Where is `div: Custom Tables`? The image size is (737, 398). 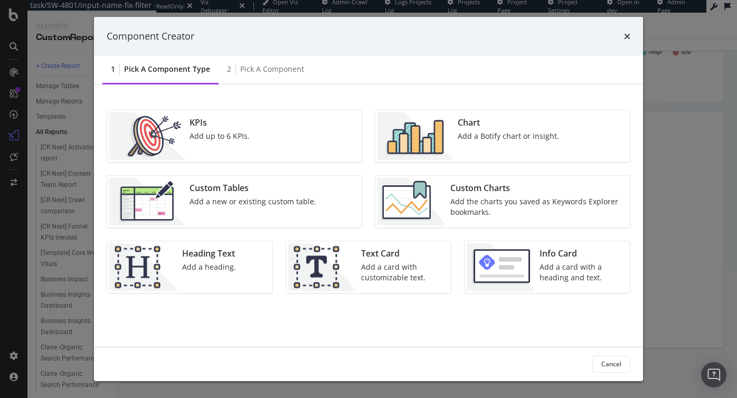 div: Custom Tables is located at coordinates (253, 188).